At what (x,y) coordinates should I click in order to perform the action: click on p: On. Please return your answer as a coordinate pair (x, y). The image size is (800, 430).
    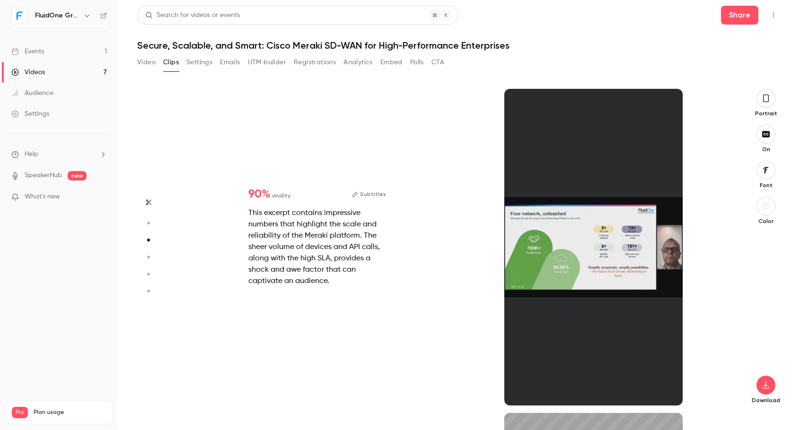
    Looking at the image, I should click on (766, 149).